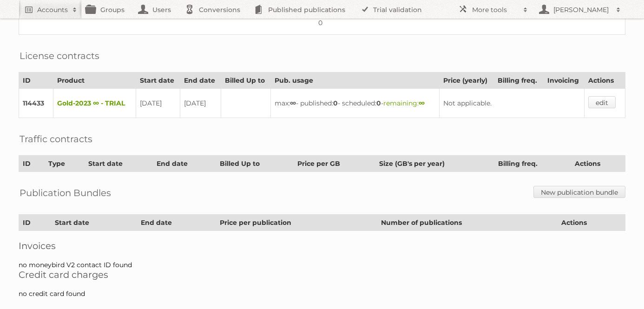 The width and height of the screenshot is (644, 309). Describe the element at coordinates (36, 104) in the screenshot. I see `td: 114433` at that location.